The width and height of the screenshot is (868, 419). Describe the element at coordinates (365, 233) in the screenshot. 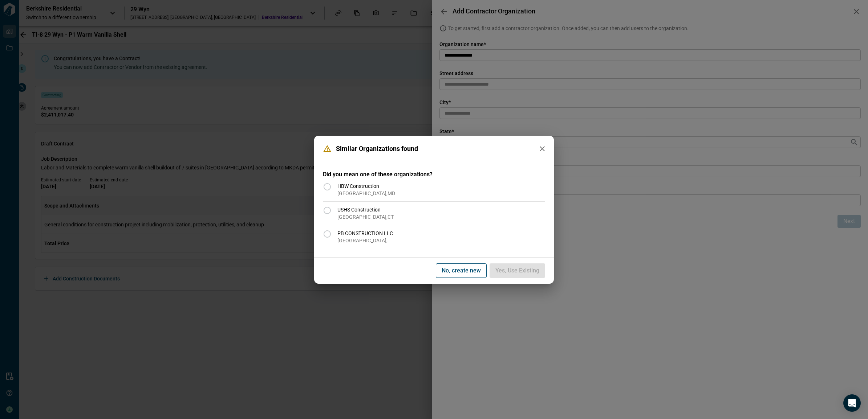

I see `span: PB CONSTRUCTION LLC` at that location.